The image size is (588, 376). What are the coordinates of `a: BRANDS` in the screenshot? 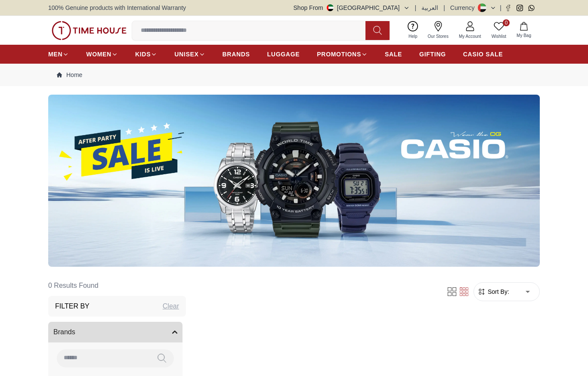 It's located at (236, 54).